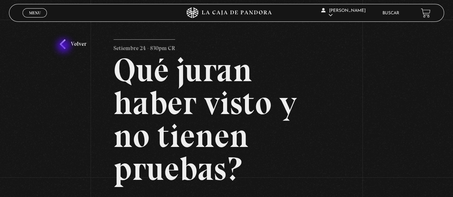 The height and width of the screenshot is (197, 453). I want to click on span: Cerrar, so click(35, 19).